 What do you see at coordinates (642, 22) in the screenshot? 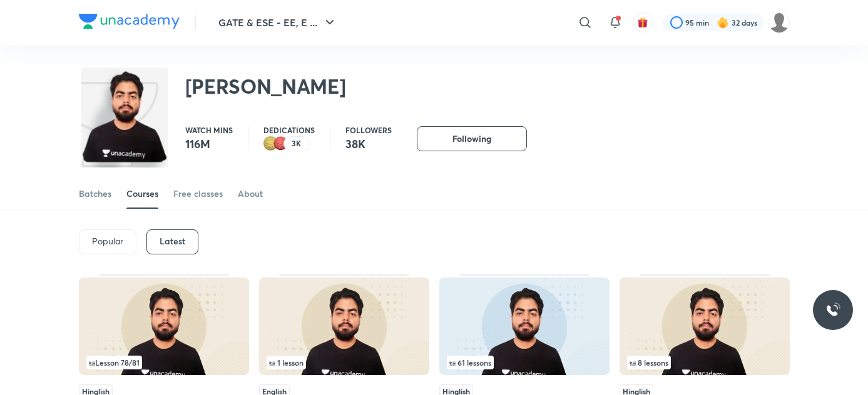
I see `img: avatar` at bounding box center [642, 22].